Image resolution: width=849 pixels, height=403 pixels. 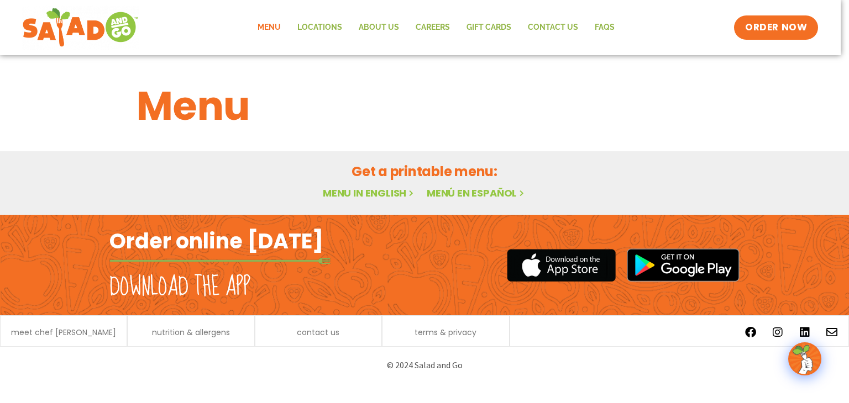 What do you see at coordinates (776, 28) in the screenshot?
I see `span: ORDER NOW` at bounding box center [776, 28].